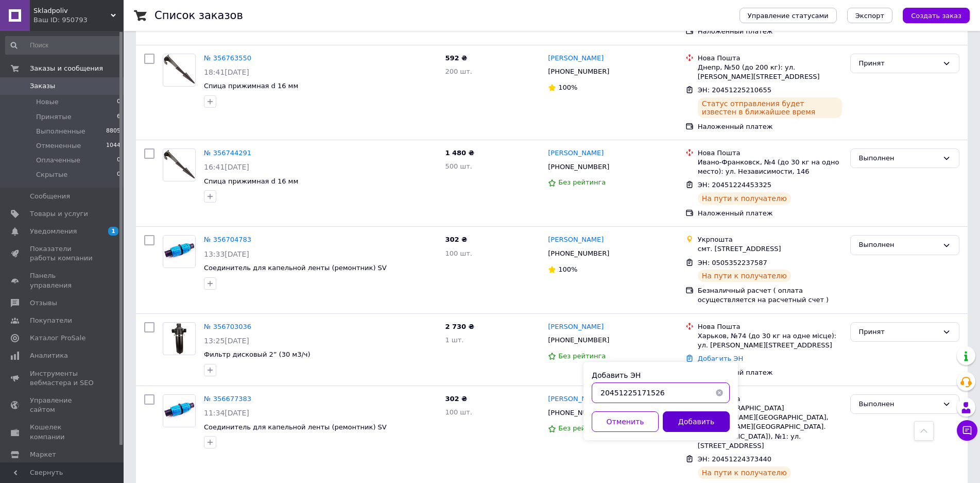 This screenshot has height=483, width=980. What do you see at coordinates (460, 153) in the screenshot?
I see `span: 1 480 ₴` at bounding box center [460, 153].